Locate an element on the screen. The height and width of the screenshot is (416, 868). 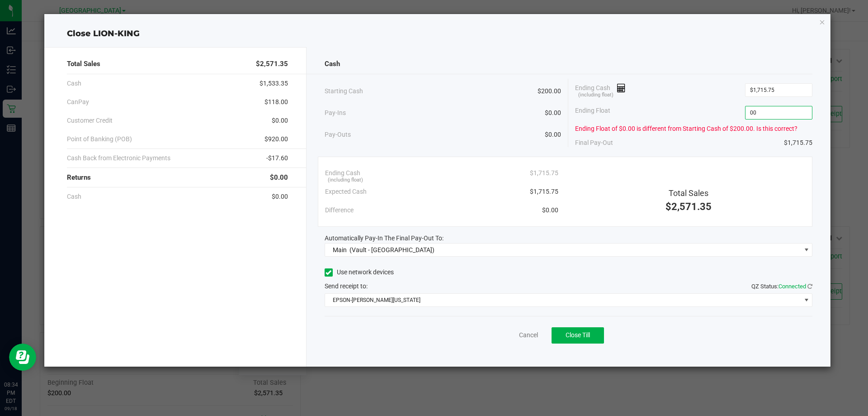
span: $920.00 is located at coordinates (276, 139).